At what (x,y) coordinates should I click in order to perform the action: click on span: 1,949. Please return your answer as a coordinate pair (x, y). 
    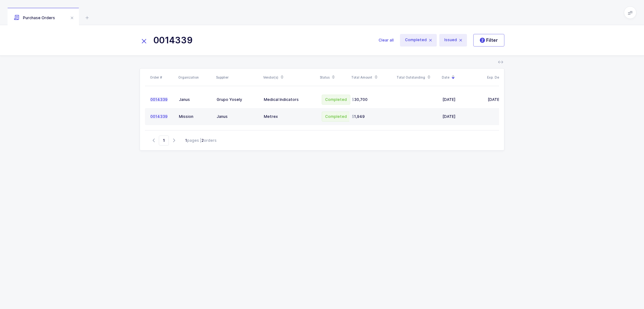
    Looking at the image, I should click on (358, 117).